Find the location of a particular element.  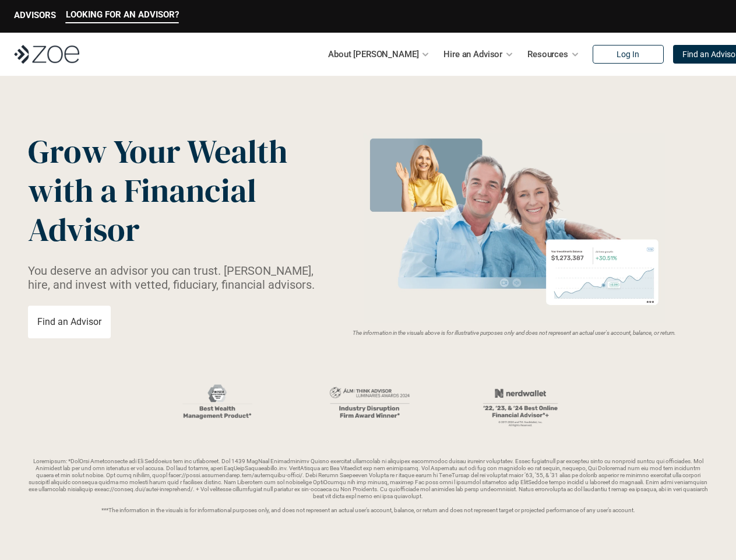

p: Log In is located at coordinates (628, 54).